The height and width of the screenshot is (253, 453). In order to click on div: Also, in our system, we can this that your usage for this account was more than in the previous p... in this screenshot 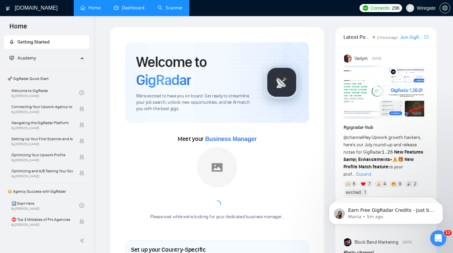, I will do `click(58, 49)`.